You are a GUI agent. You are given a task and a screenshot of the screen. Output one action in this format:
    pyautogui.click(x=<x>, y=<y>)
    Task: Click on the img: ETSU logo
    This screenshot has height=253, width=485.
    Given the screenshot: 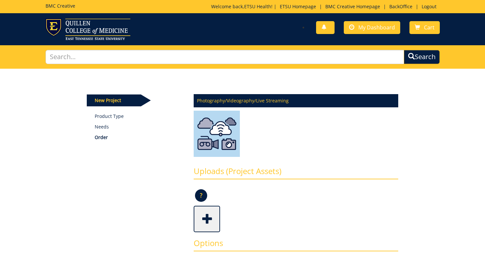 What is the action you would take?
    pyautogui.click(x=88, y=29)
    